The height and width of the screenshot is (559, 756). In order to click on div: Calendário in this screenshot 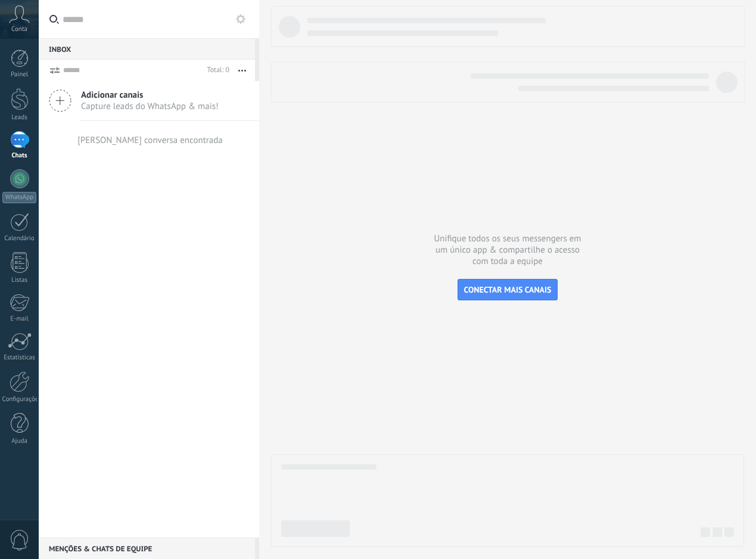, I will do `click(19, 238)`.